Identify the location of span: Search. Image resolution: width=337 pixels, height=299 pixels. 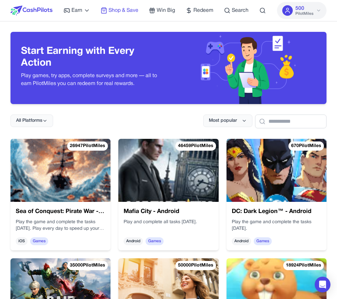
(240, 11).